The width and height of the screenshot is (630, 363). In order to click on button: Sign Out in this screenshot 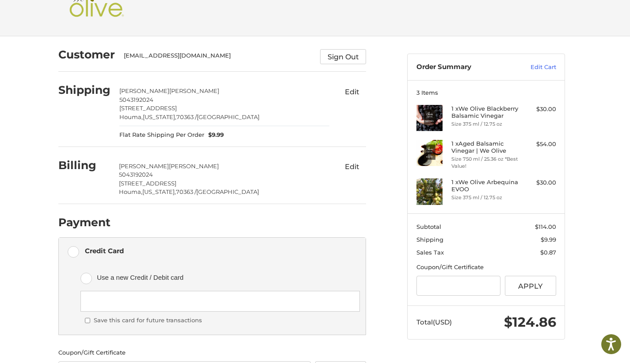, I will do `click(343, 57)`.